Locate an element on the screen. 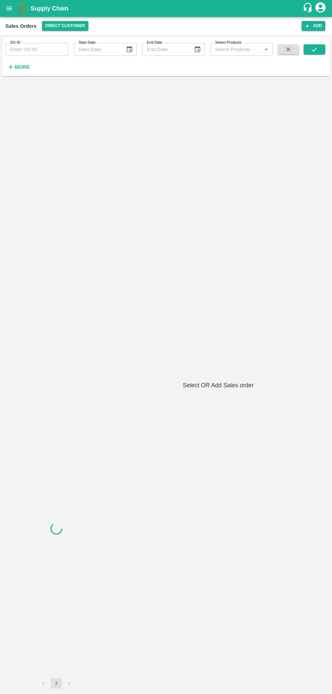  label: Start Date is located at coordinates (87, 43).